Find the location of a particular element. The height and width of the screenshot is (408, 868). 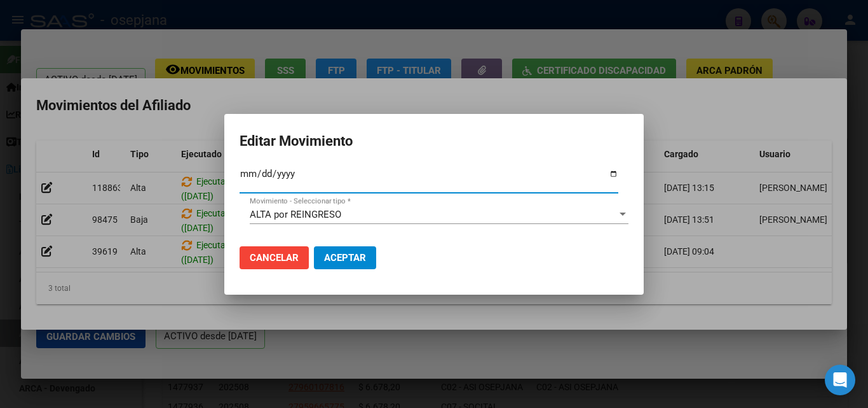

button: Cancelar is located at coordinates (274, 257).